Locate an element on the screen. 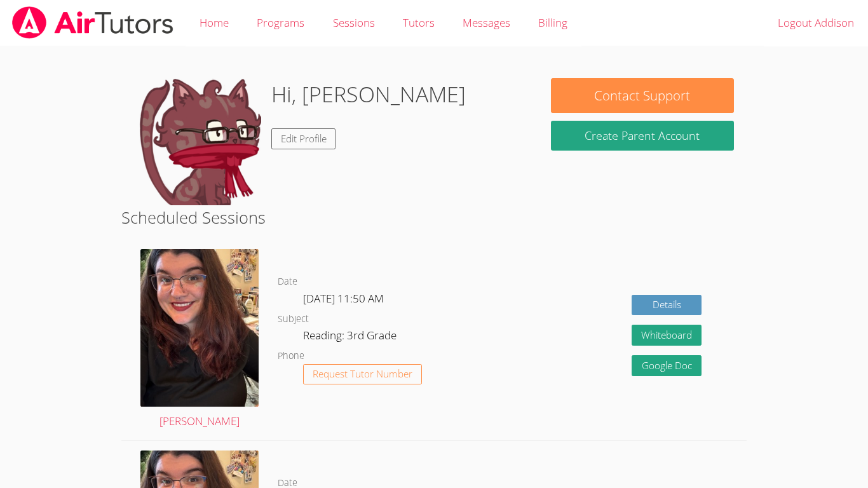  button: Request Tutor Number is located at coordinates (362, 374).